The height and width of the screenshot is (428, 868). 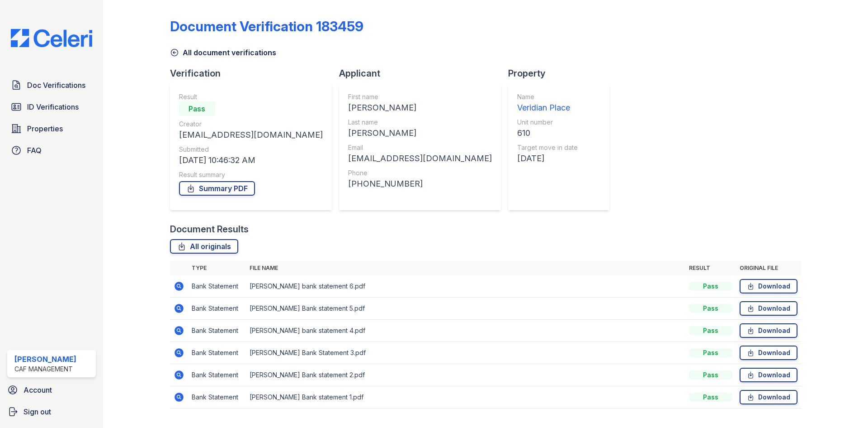 What do you see at coordinates (466, 268) in the screenshot?
I see `th: File name` at bounding box center [466, 268].